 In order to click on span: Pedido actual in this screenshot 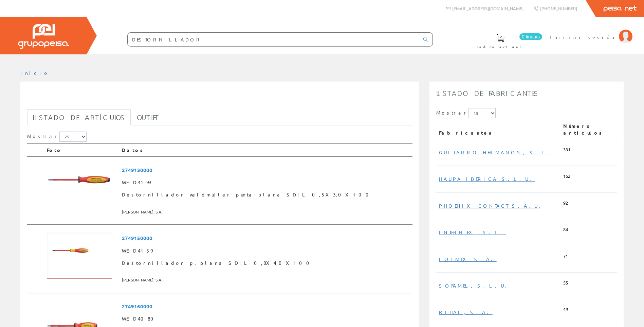, I will do `click(500, 47)`.